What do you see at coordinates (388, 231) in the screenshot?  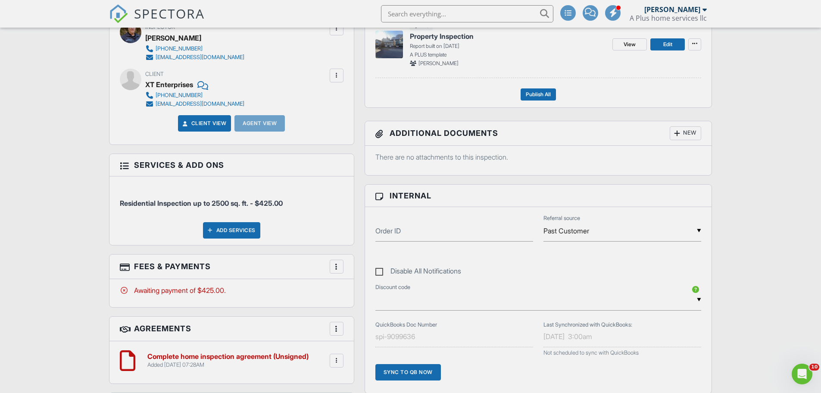 I see `label: Order ID` at bounding box center [388, 231].